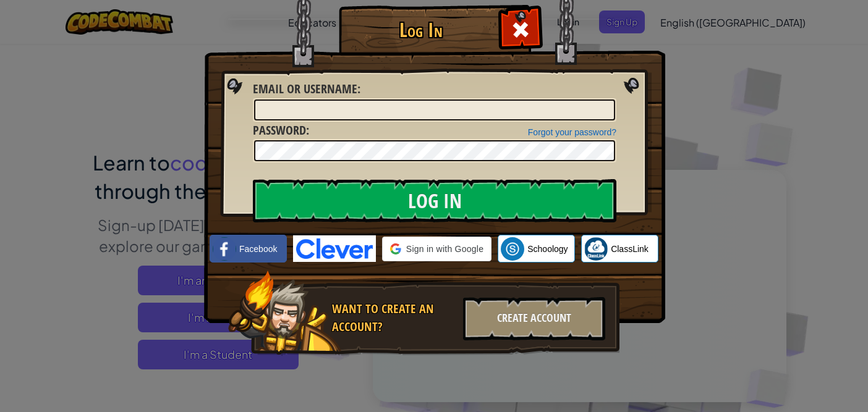  Describe the element at coordinates (305, 88) in the screenshot. I see `span: Email or Username` at that location.